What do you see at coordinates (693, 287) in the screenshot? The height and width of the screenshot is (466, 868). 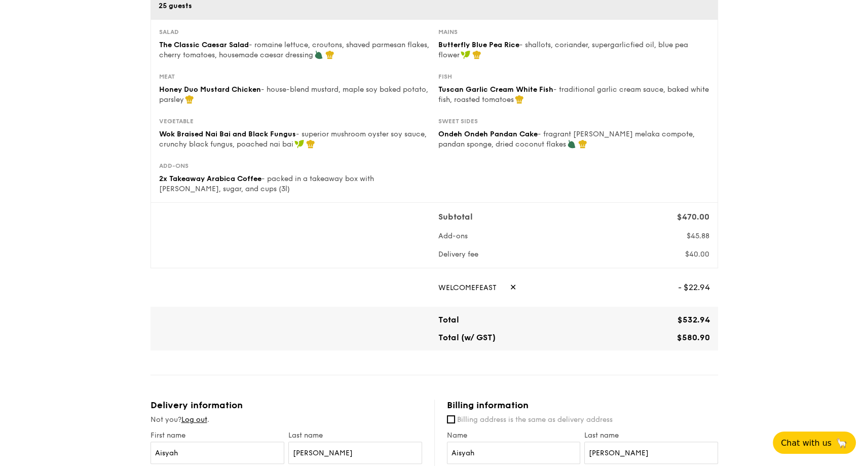 I see `span: - $22.94` at bounding box center [693, 287].